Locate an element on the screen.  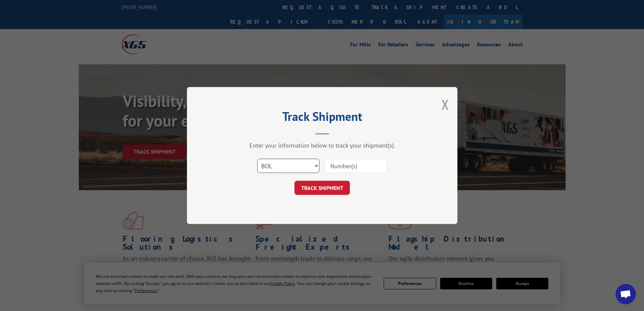
h2: Track Shipment is located at coordinates (322, 118).